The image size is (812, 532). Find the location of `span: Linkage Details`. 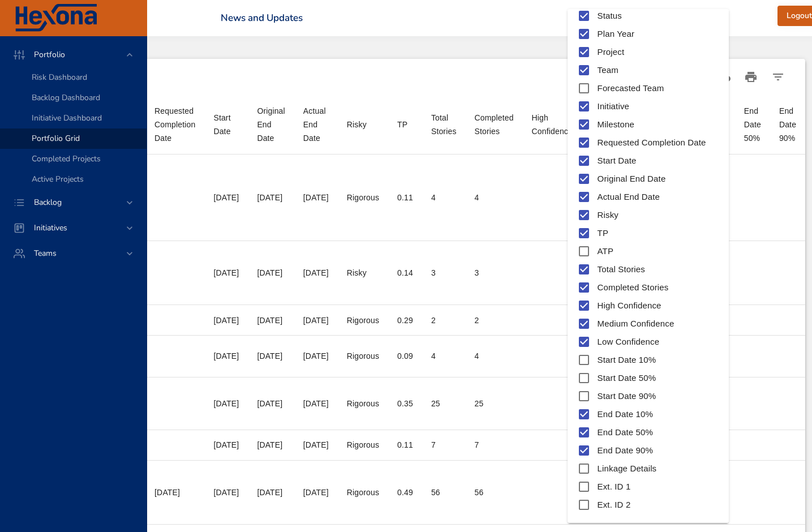

span: Linkage Details is located at coordinates (627, 469).